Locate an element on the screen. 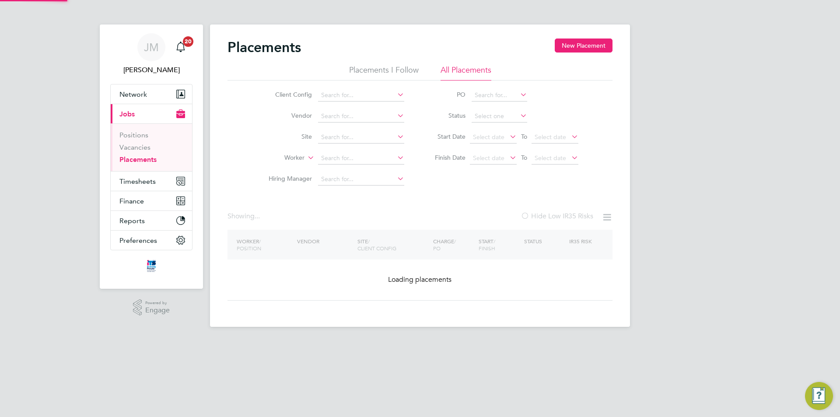  nav: Main navigation is located at coordinates (151, 157).